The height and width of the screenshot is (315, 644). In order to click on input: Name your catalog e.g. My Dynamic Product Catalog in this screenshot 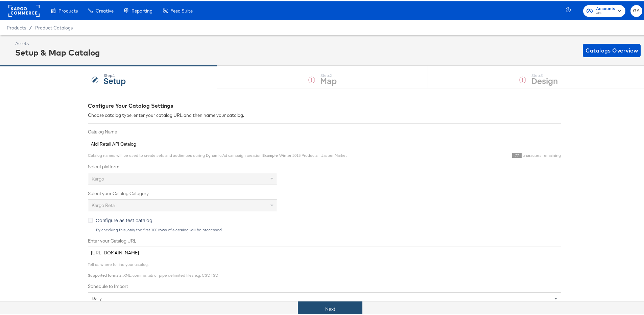, I will do `click(324, 143)`.